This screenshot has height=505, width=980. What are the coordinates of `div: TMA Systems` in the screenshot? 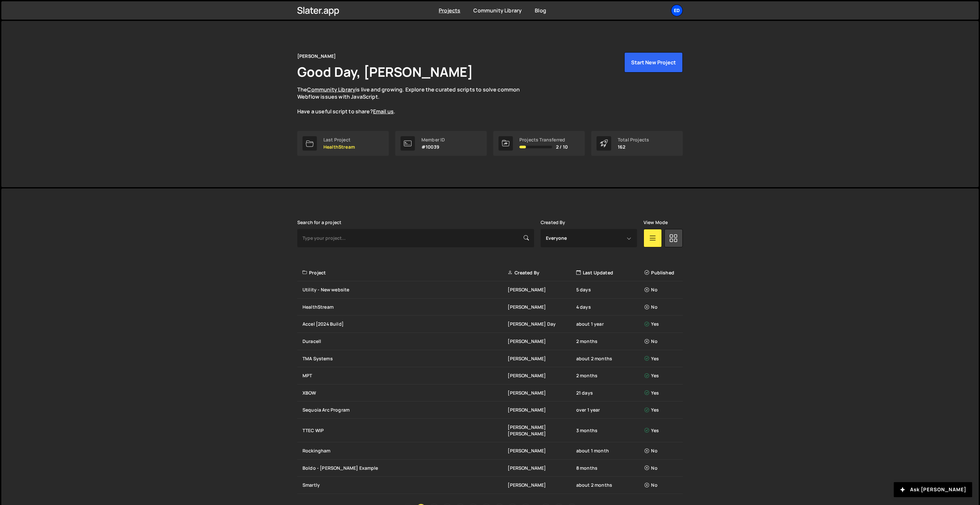 It's located at (405, 359).